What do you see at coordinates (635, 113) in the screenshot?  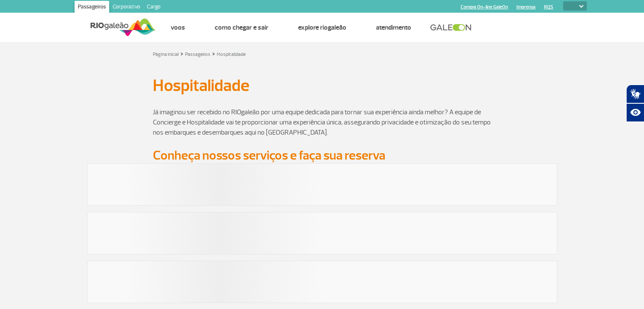 I see `button: Abrir recursos assistivos.` at bounding box center [635, 113].